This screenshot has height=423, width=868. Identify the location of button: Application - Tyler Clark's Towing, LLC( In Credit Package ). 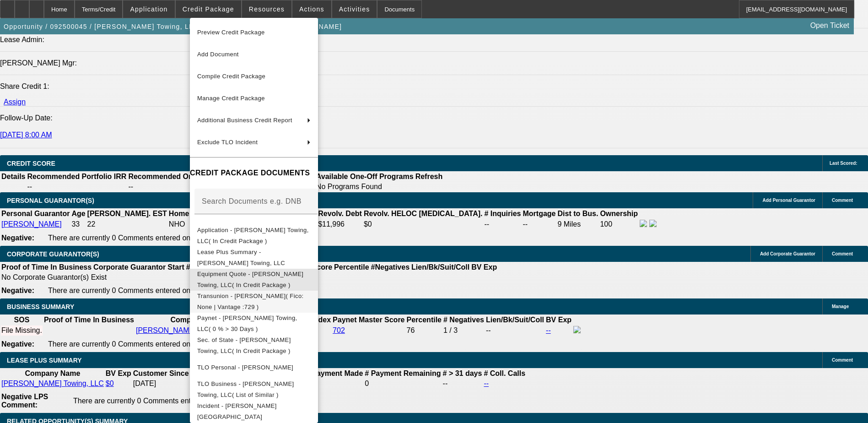
(254, 236).